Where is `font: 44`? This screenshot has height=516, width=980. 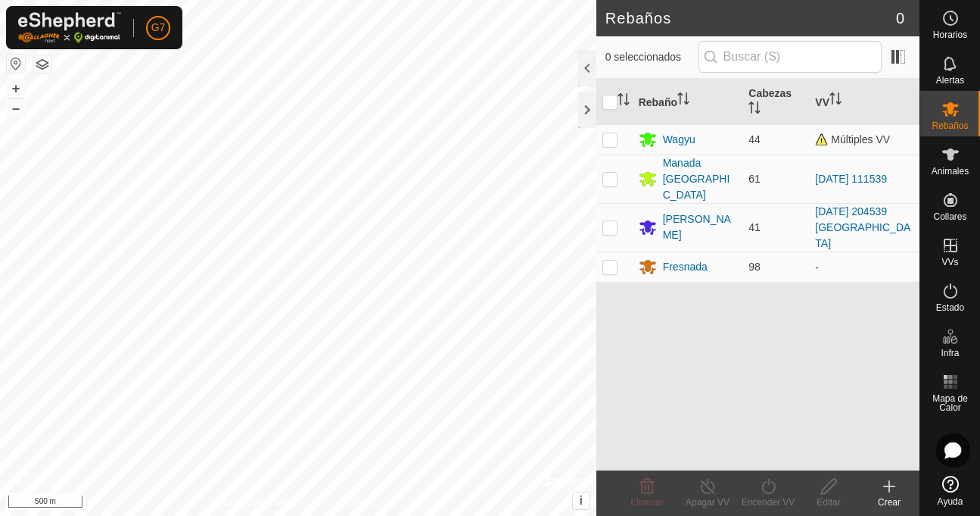 font: 44 is located at coordinates (755, 139).